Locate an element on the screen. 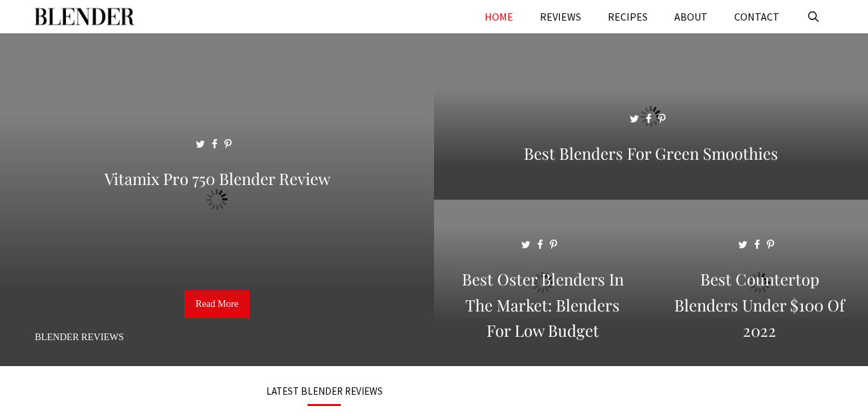 This screenshot has height=416, width=868. h3: LATEST BLENDER REVIEWS is located at coordinates (324, 391).